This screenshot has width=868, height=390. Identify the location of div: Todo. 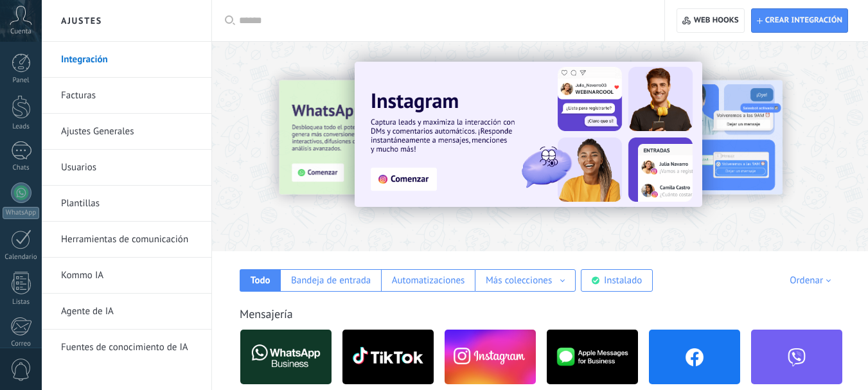
(260, 280).